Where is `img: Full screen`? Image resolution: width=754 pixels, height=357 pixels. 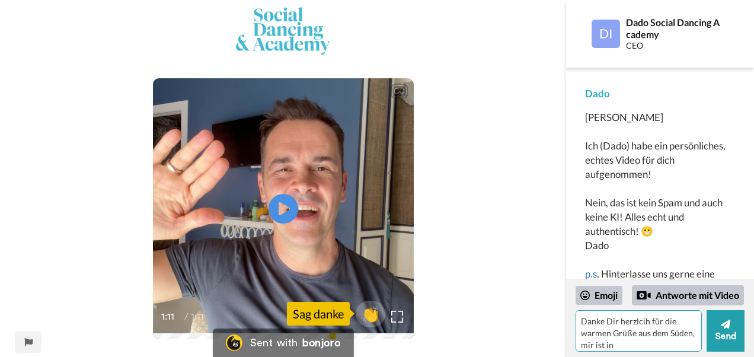 img: Full screen is located at coordinates (397, 316).